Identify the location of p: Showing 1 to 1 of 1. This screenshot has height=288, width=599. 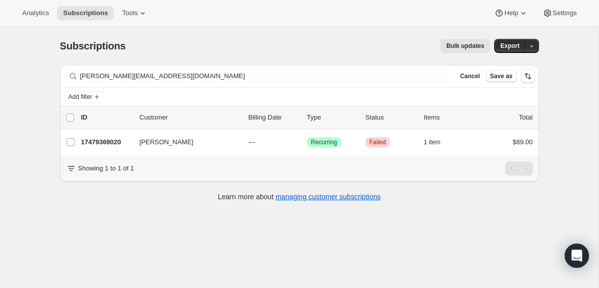
(106, 168).